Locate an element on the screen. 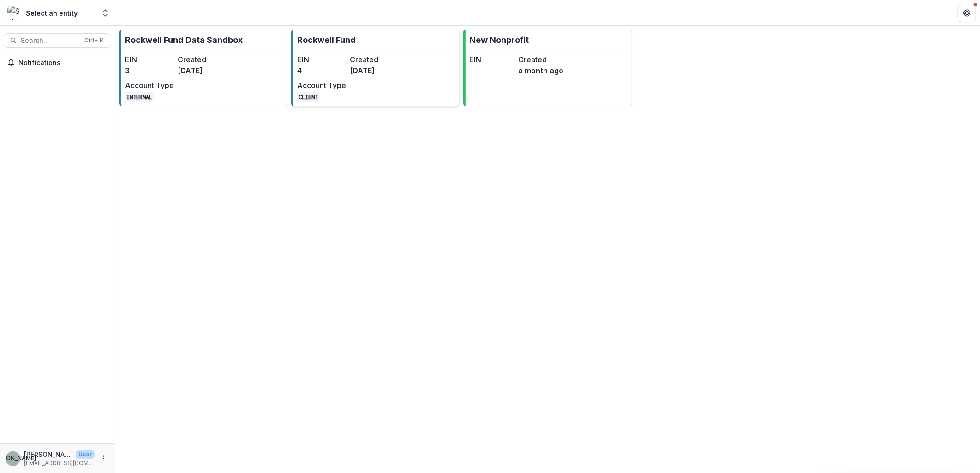 This screenshot has height=473, width=980. img: Select an entity is located at coordinates (15, 13).